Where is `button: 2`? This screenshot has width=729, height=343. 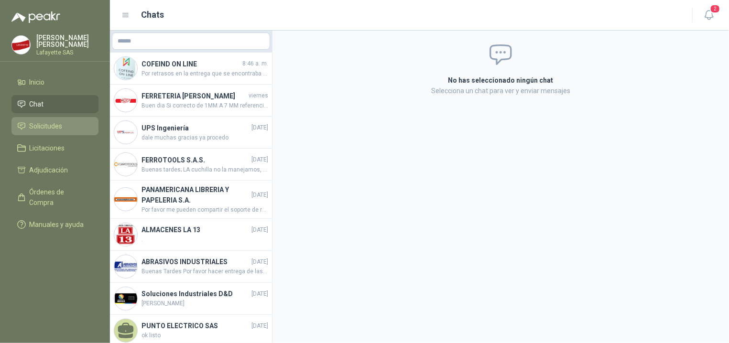 button: 2 is located at coordinates (709, 15).